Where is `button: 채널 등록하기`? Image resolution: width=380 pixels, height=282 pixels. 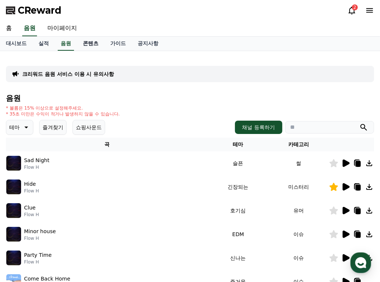 button: 채널 등록하기 is located at coordinates (259, 127).